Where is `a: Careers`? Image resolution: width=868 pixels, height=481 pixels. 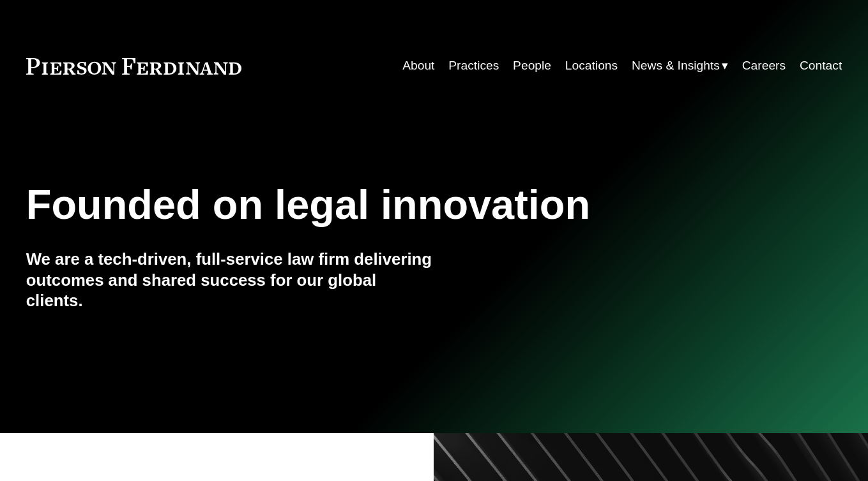 a: Careers is located at coordinates (764, 66).